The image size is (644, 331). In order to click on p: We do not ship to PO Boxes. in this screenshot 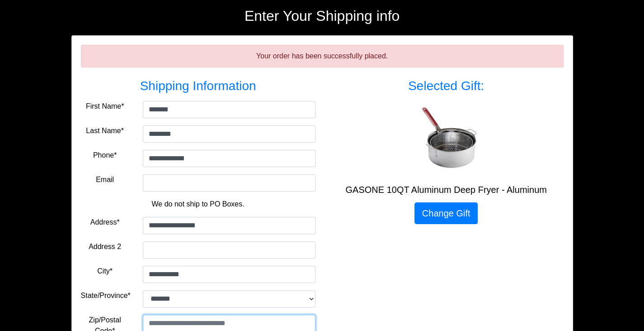, I will do `click(198, 204)`.